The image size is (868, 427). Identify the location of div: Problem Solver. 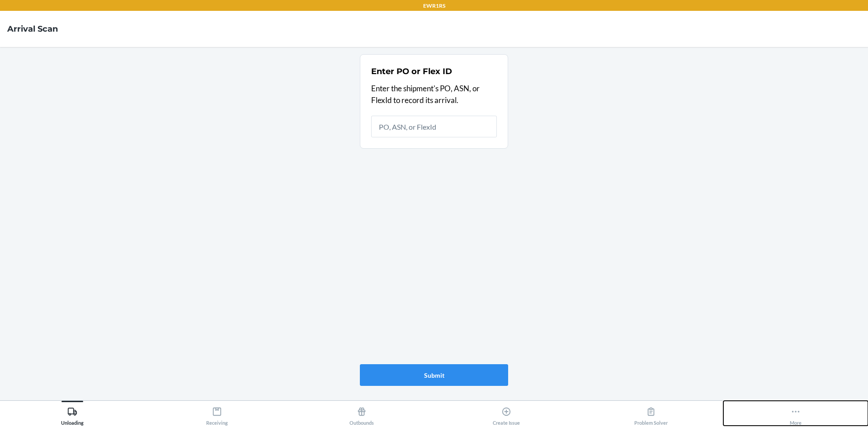
(651, 415).